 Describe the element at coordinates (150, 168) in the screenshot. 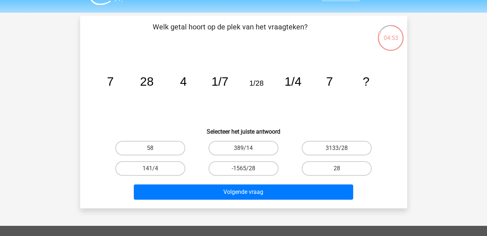

I see `label: 141/4` at that location.